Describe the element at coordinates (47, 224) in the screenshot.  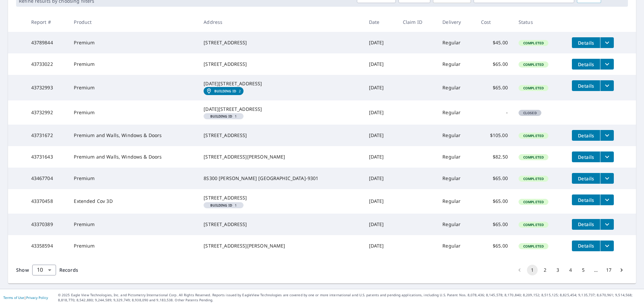
I see `td: 43370389` at that location.